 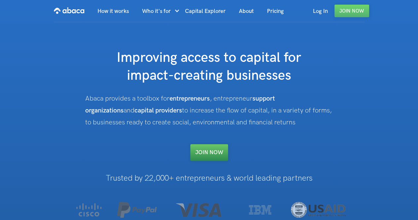 I want to click on a: Join Now, so click(x=351, y=11).